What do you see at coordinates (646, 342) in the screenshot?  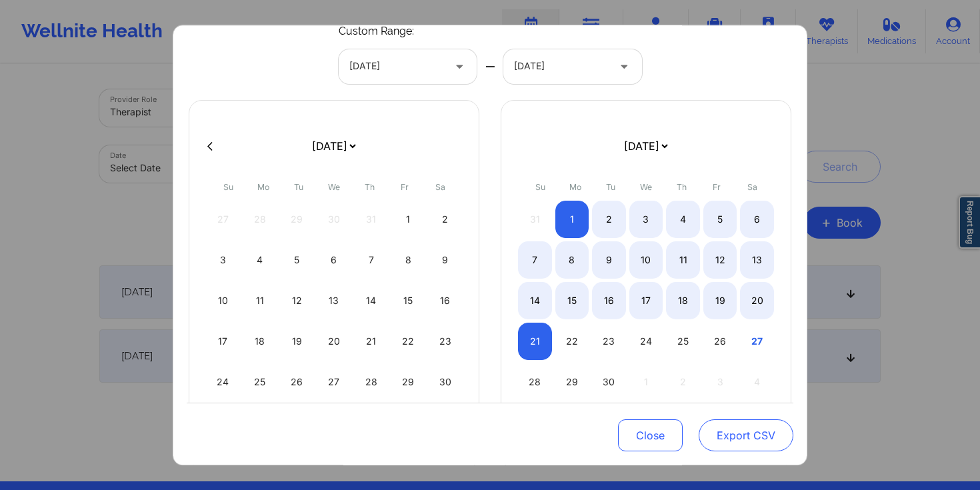 I see `div: Wed Sep 24 2025` at bounding box center [646, 342].